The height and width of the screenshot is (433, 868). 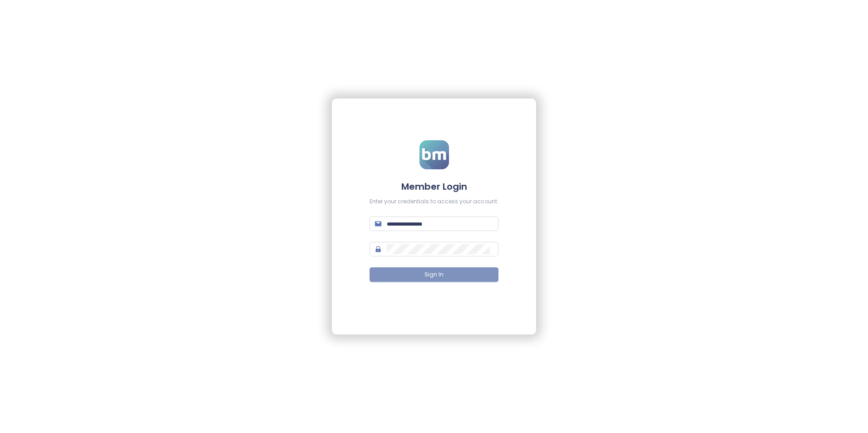 What do you see at coordinates (378, 224) in the screenshot?
I see `span: mail` at bounding box center [378, 224].